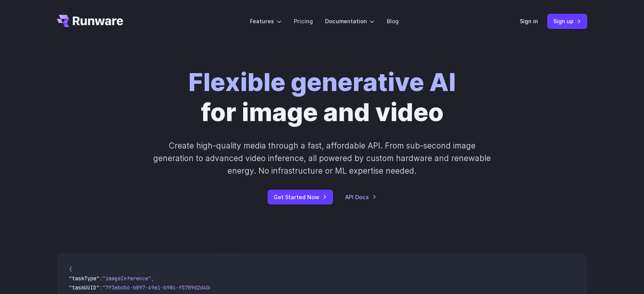 This screenshot has width=644, height=294. What do you see at coordinates (361, 197) in the screenshot?
I see `a: API Docs` at bounding box center [361, 197].